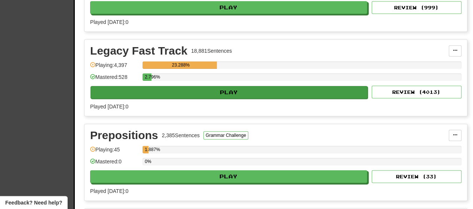 This screenshot has height=209, width=473. What do you see at coordinates (114, 67) in the screenshot?
I see `div: Playing: 4,397` at bounding box center [114, 67].